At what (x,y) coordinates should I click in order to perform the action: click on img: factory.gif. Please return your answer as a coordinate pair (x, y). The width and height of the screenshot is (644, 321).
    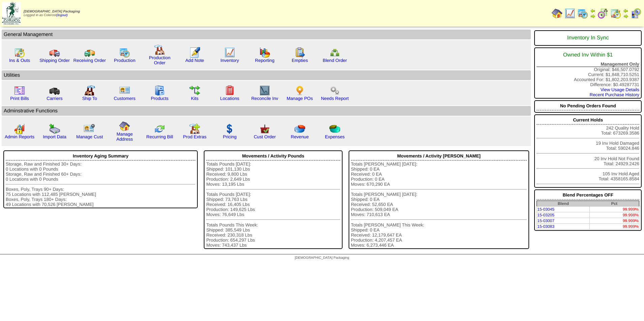
    Looking at the image, I should click on (159, 50).